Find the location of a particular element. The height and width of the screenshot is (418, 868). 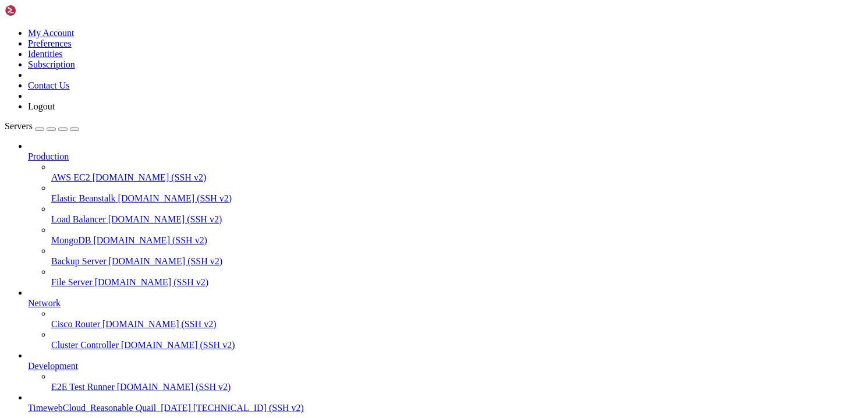

span: Backup Server is located at coordinates (79, 261).